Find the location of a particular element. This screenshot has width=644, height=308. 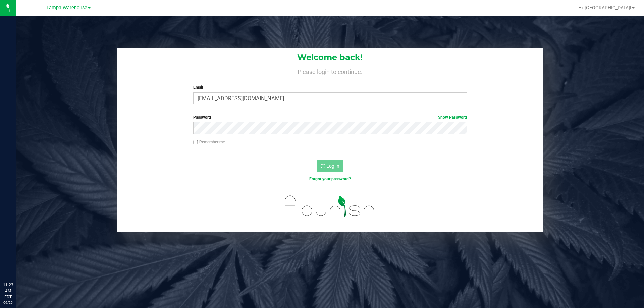

p: 09/25 is located at coordinates (8, 302).